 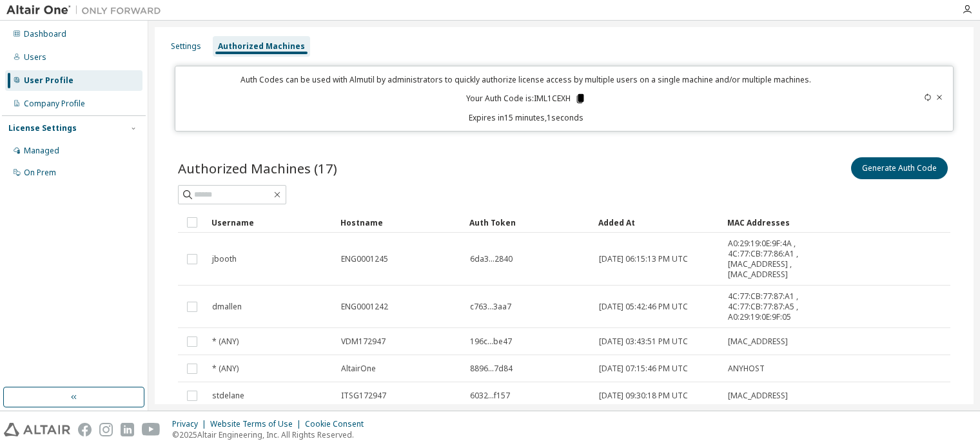 What do you see at coordinates (228, 396) in the screenshot?
I see `span: stdelane` at bounding box center [228, 396].